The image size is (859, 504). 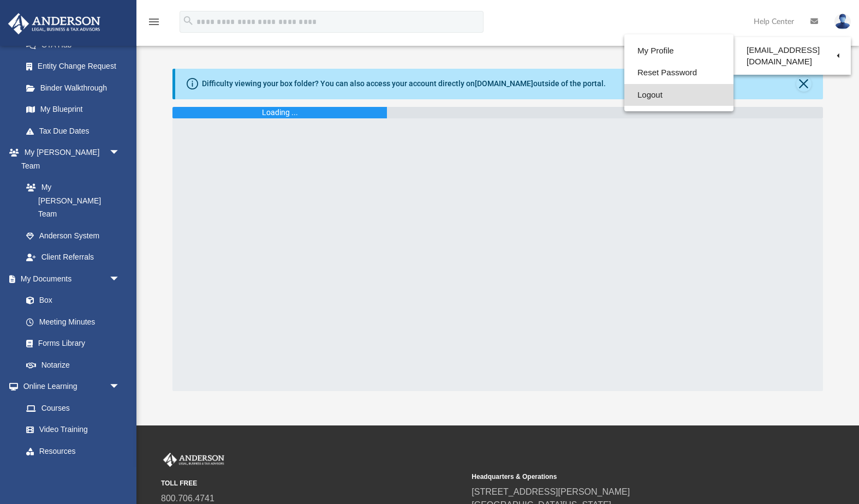 I want to click on div: Difficulty viewing your box folder? You can also access your account directly on outside of the p..., so click(x=404, y=83).